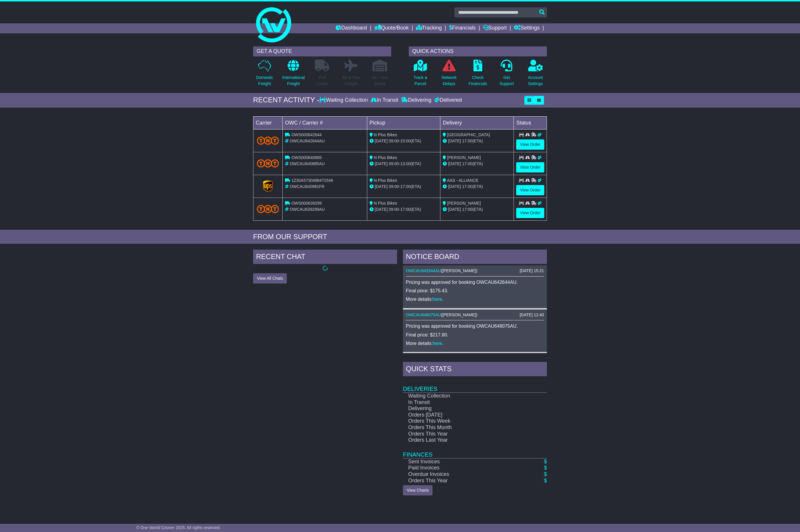 This screenshot has height=532, width=800. What do you see at coordinates (325, 258) in the screenshot?
I see `div: RECENT CHAT` at bounding box center [325, 258].